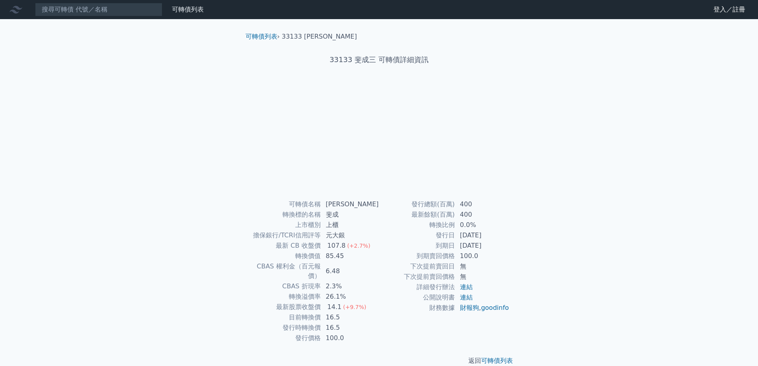 This screenshot has height=366, width=758. Describe the element at coordinates (470, 307) in the screenshot. I see `a: 財報狗` at that location.